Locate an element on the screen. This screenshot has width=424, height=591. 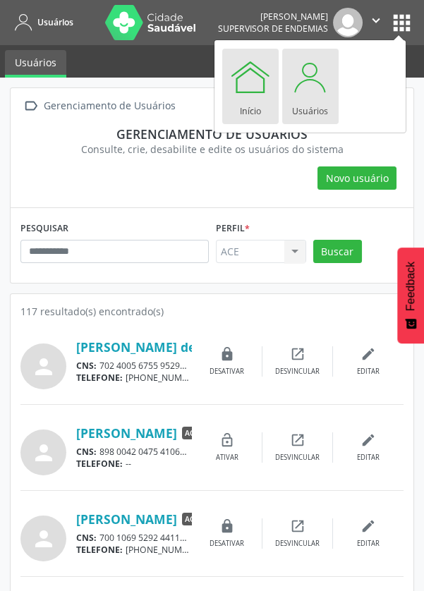
button: Novo usuário is located at coordinates (357, 179).